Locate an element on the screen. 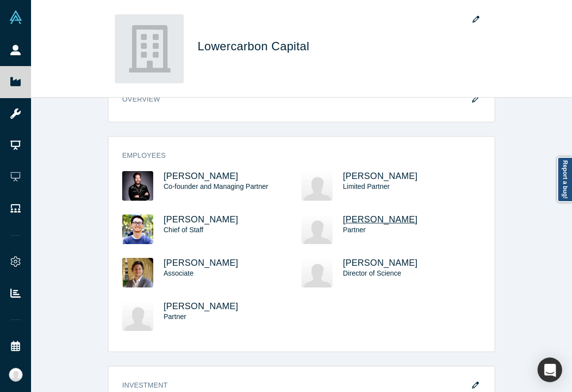  img: Chris Sacca's Profile Image is located at coordinates (137, 186).